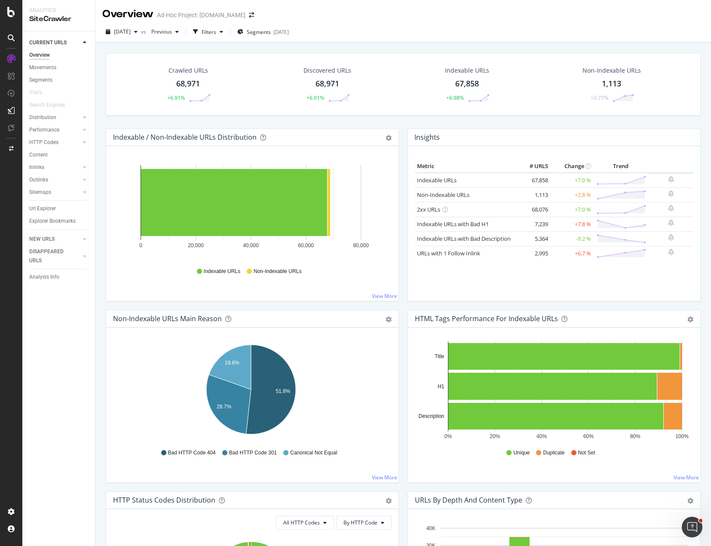  I want to click on span: Segments, so click(259, 32).